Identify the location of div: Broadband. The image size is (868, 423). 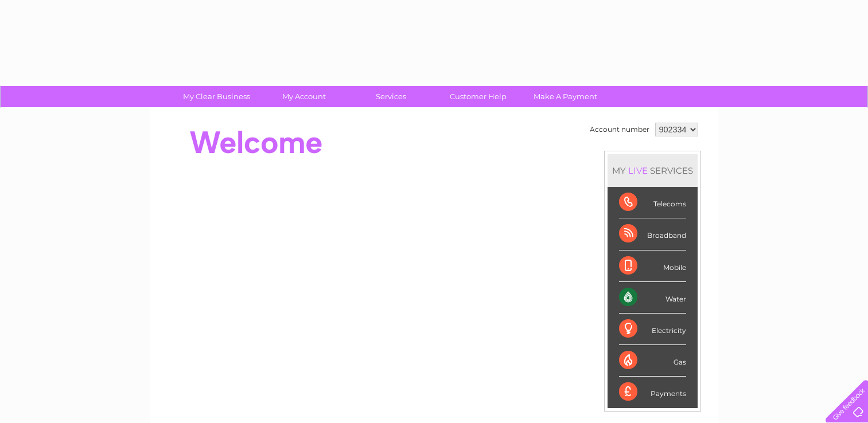
(652, 234).